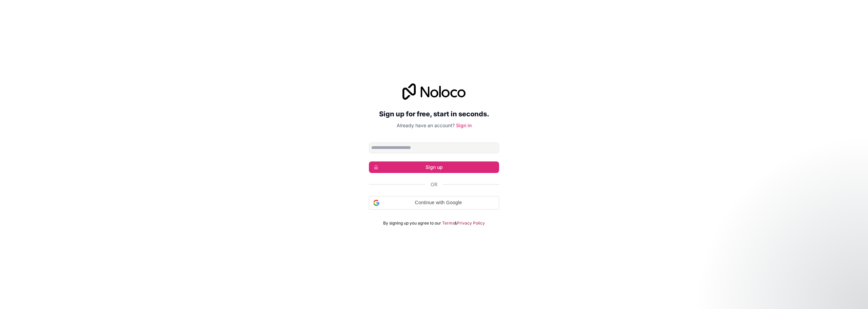 The width and height of the screenshot is (868, 309). I want to click on button: Sign up, so click(434, 167).